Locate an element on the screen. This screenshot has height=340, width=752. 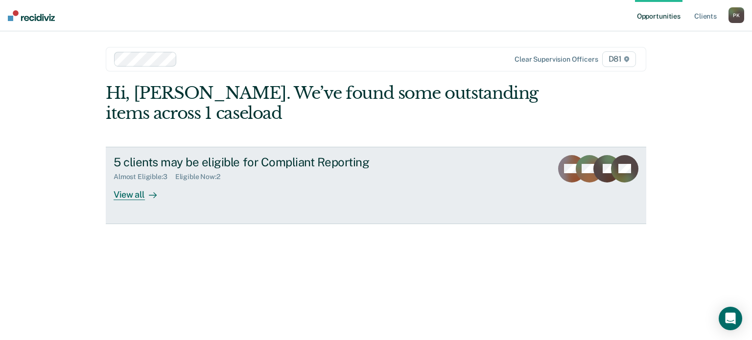
div: 5 clients may be eligible for Compliant Reporting is located at coordinates (285, 162).